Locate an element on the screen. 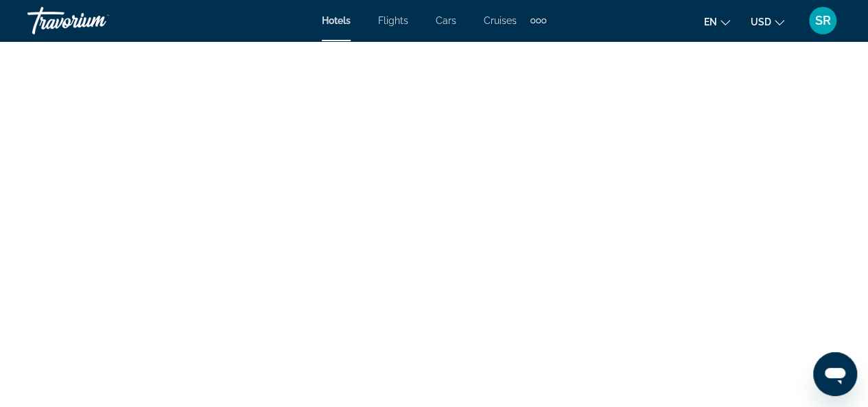  span: Cars is located at coordinates (446, 20).